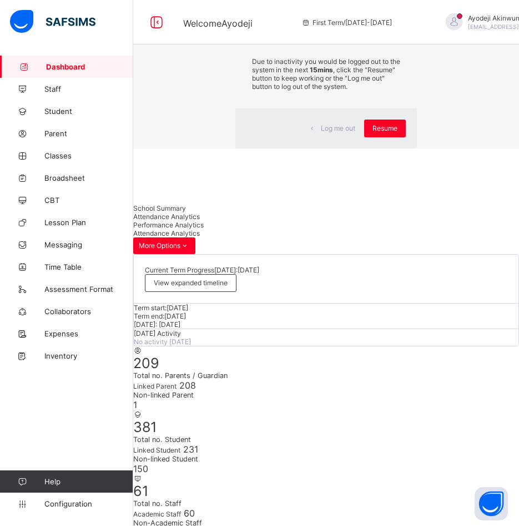 Image resolution: width=519 pixels, height=526 pixels. Describe the element at coordinates (141, 468) in the screenshot. I see `span: 150` at that location.